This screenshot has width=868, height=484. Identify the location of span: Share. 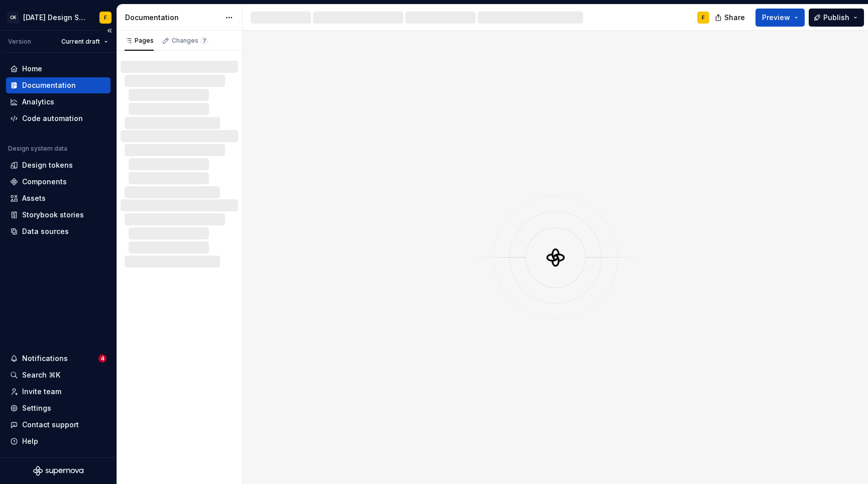
(734, 18).